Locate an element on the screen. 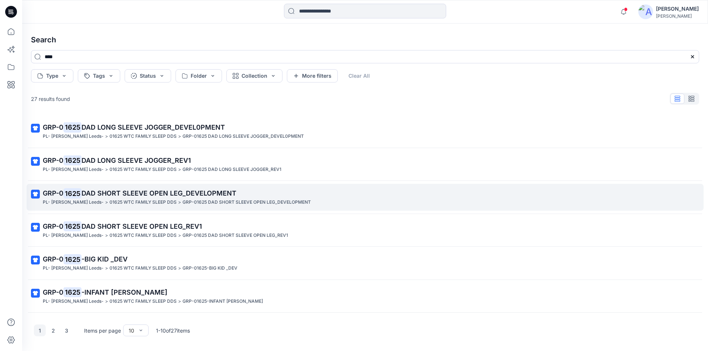 This screenshot has height=351, width=708. span: DAD SHORT SLEEVE OPEN LEG_REV1 is located at coordinates (142, 226).